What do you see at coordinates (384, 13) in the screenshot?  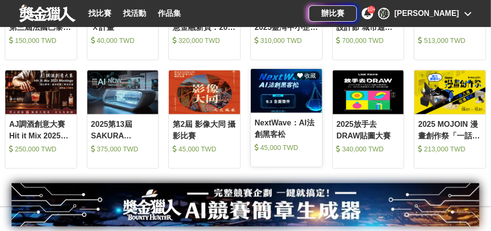 I see `div: 陳` at bounding box center [384, 13].